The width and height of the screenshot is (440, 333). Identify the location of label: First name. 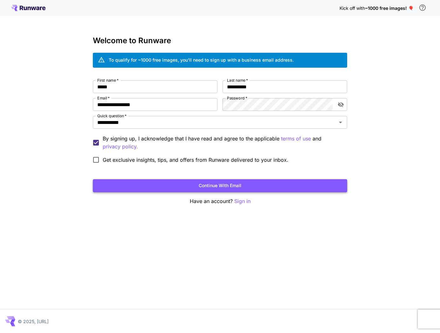
(108, 80).